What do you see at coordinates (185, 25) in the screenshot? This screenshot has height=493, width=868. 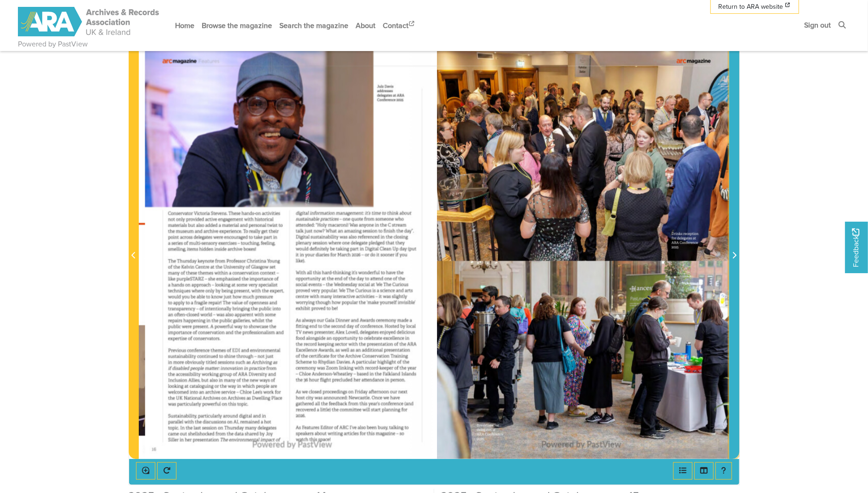 I see `a: Home` at bounding box center [185, 25].